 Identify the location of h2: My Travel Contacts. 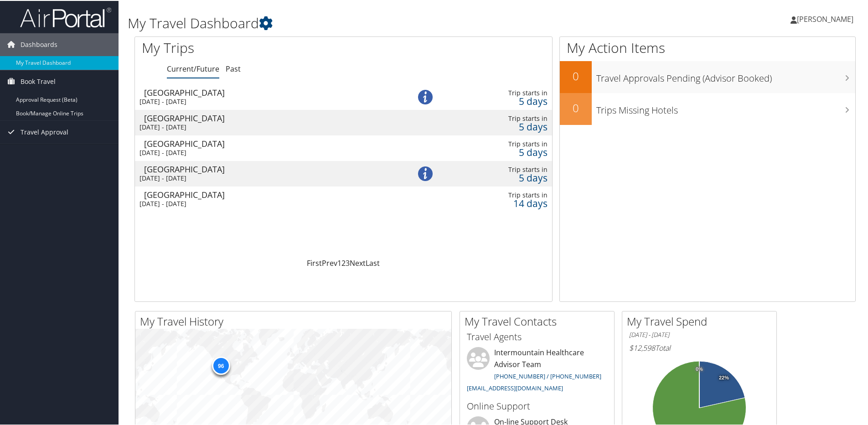
(539, 321).